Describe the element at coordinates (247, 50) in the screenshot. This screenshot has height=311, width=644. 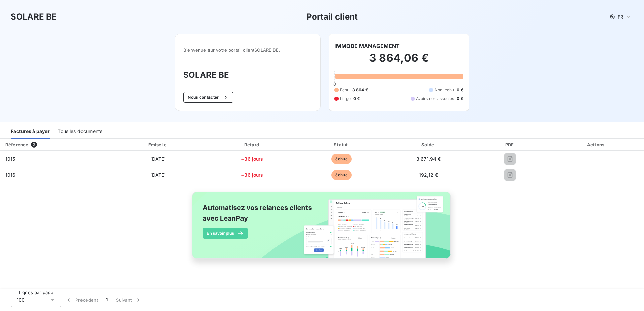
I see `span: Bienvenue sur votre portail client SOLARE BE .` at that location.